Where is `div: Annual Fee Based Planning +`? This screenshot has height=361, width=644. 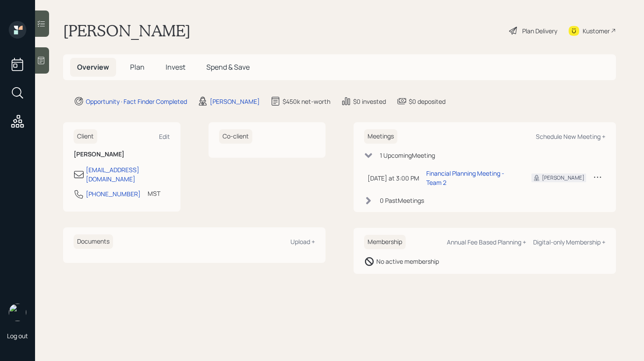
div: Annual Fee Based Planning + is located at coordinates (487, 242).